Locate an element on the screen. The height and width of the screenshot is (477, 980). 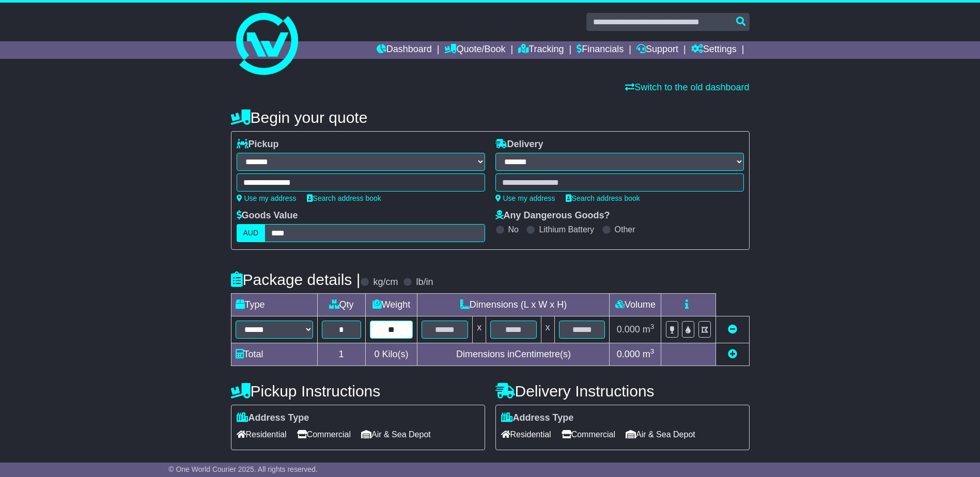
a: Support is located at coordinates (657, 50).